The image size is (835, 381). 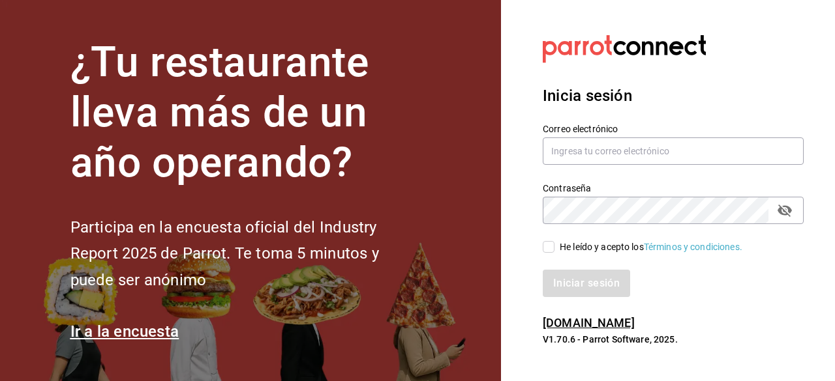 I want to click on h1: ¿Tu restaurante lleva más de un año operando?, so click(x=246, y=113).